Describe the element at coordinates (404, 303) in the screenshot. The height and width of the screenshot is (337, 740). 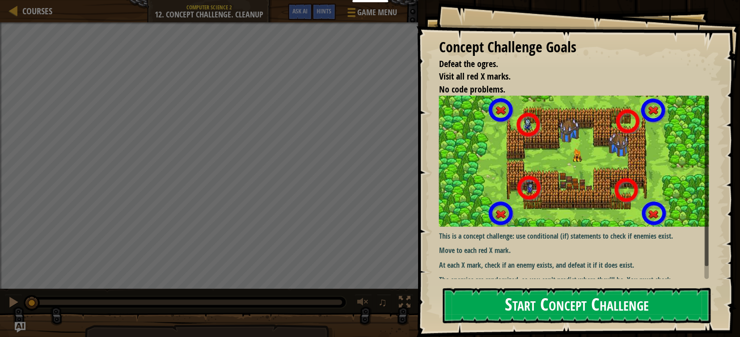
I see `button: Toggle fullscreen` at that location.